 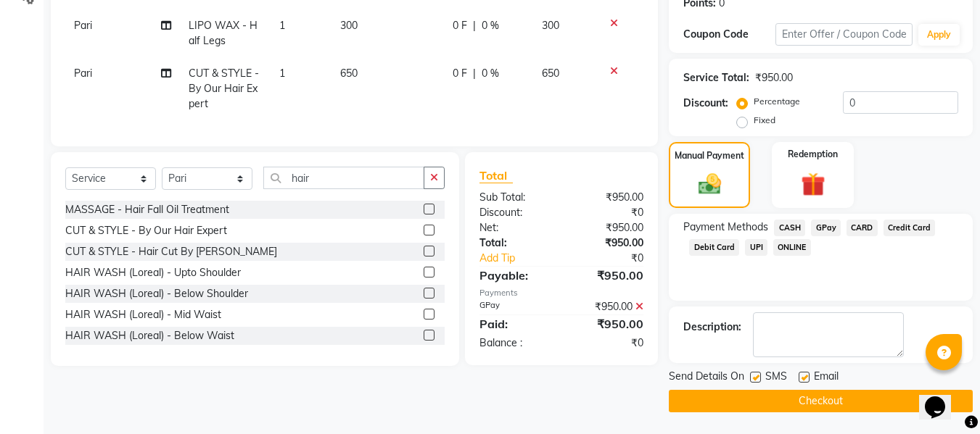 What do you see at coordinates (146, 230) in the screenshot?
I see `div: CUT & STYLE - By Our Hair Expert` at bounding box center [146, 230].